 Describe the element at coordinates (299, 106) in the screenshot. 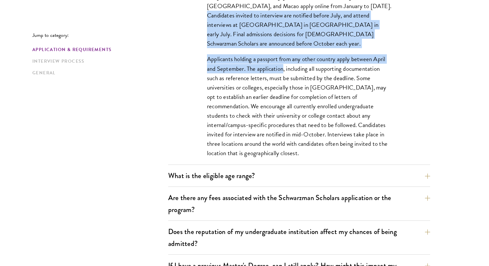

I see `p: Applicants holding a passport from any other country apply between April and September. The appli...` at that location.